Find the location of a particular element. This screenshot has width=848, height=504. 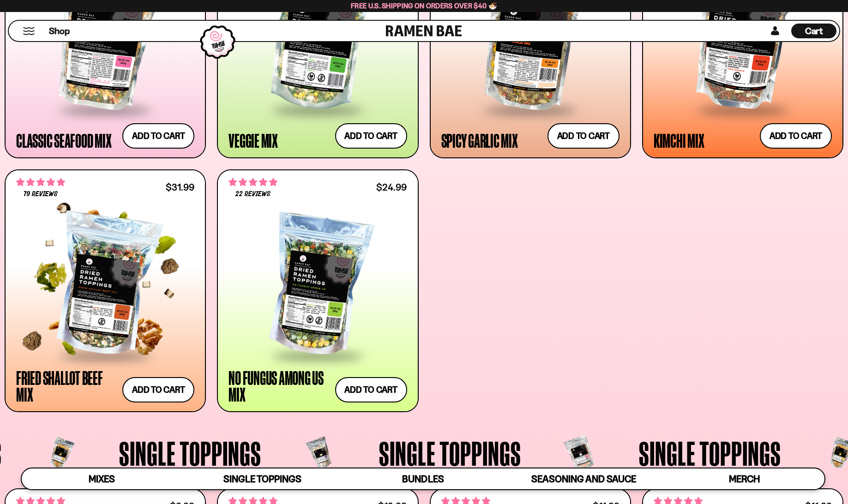

span: Cart is located at coordinates (813, 31).